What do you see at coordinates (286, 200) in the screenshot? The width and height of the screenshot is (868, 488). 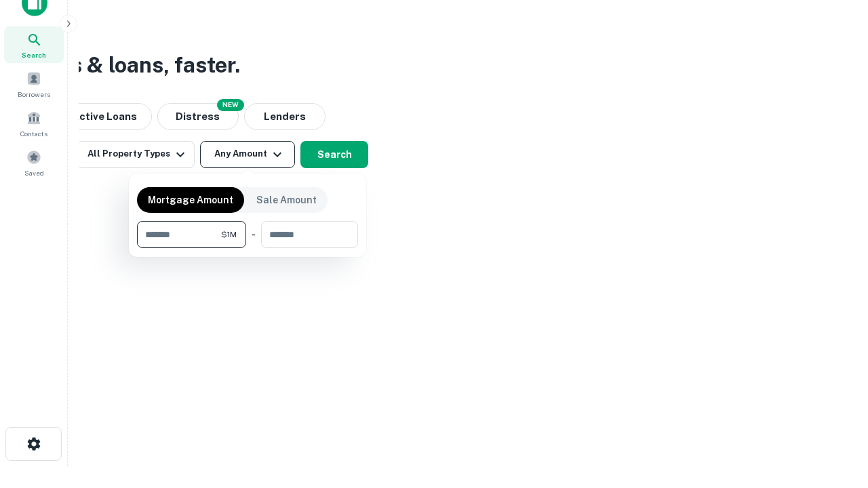 I see `p: Sale Amount` at bounding box center [286, 200].